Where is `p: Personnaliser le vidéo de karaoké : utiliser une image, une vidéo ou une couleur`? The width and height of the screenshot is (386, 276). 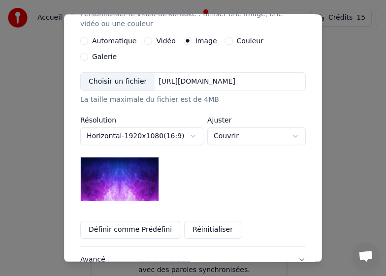 p: Personnaliser le vidéo de karaoké : utiliser une image, une vidéo ou une couleur is located at coordinates (185, 19).